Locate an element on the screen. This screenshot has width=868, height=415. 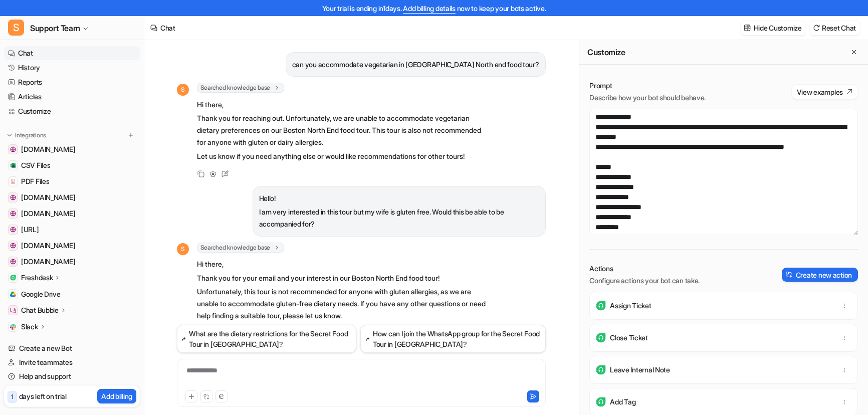
p: Assign Ticket is located at coordinates (631, 306).